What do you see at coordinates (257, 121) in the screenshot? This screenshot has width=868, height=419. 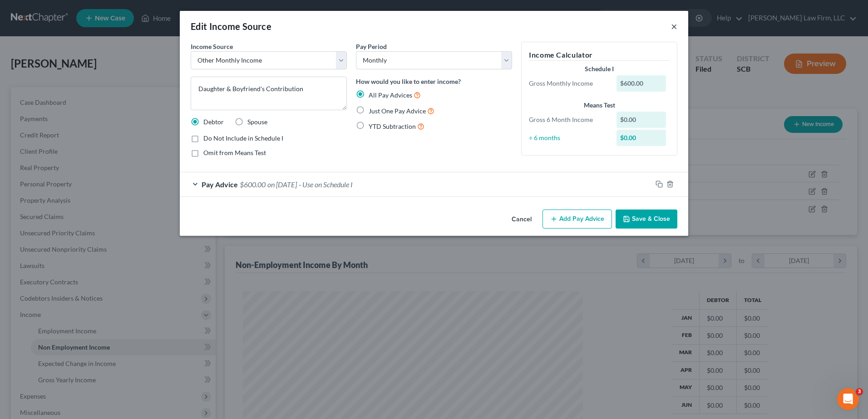 I see `span: Spouse` at bounding box center [257, 121].